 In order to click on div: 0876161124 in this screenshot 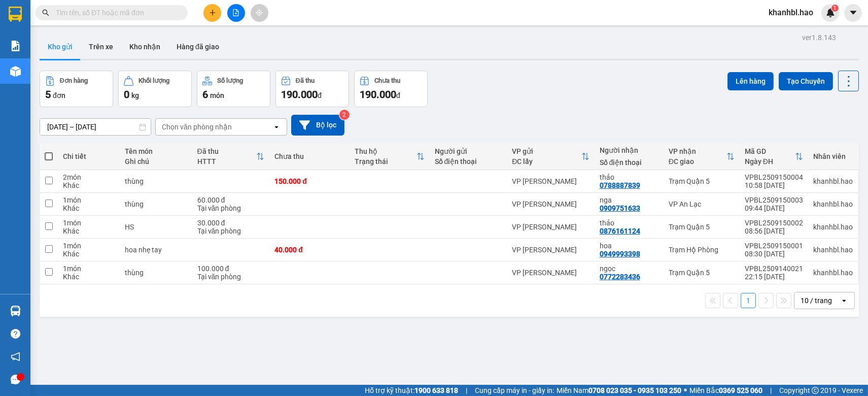, I will do `click(620, 231)`.